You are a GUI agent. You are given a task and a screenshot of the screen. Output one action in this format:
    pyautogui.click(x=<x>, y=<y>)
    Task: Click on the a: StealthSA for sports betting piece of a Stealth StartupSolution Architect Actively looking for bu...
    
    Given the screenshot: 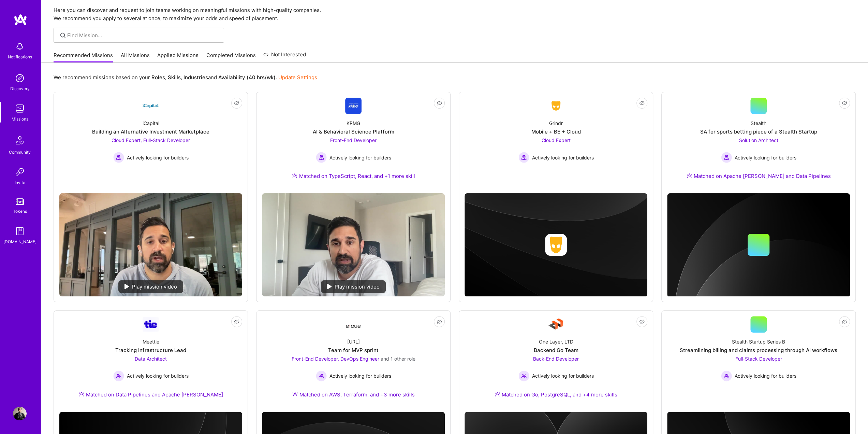 What is the action you would take?
    pyautogui.click(x=758, y=143)
    